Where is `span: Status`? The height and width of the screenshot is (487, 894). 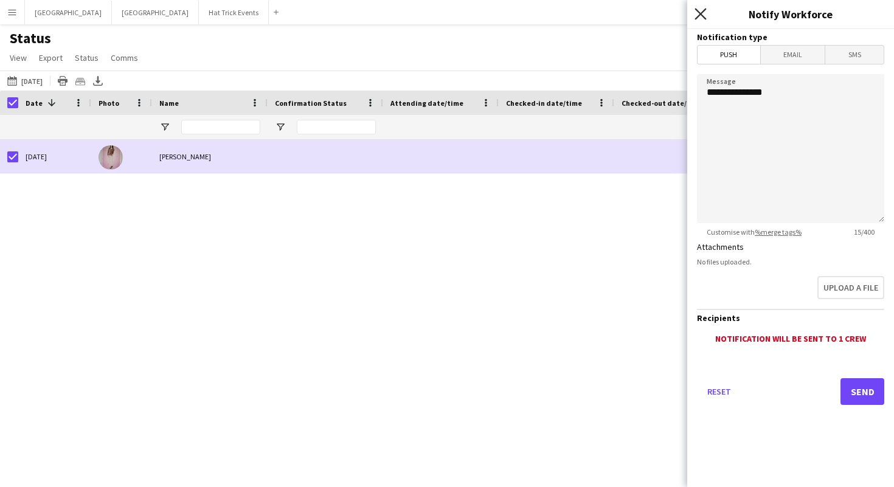
span: Status is located at coordinates (86, 58).